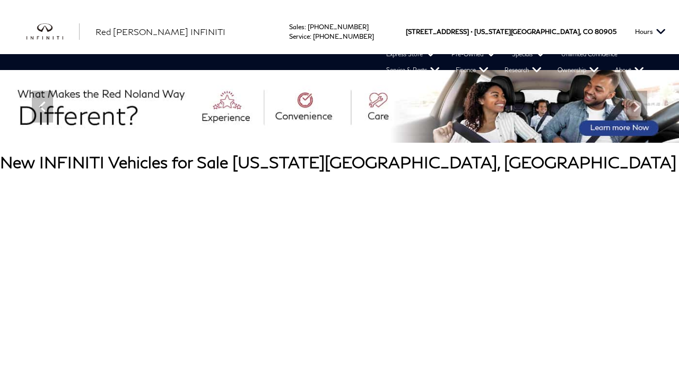 The image size is (679, 382). Describe the element at coordinates (299, 36) in the screenshot. I see `span: Service` at that location.